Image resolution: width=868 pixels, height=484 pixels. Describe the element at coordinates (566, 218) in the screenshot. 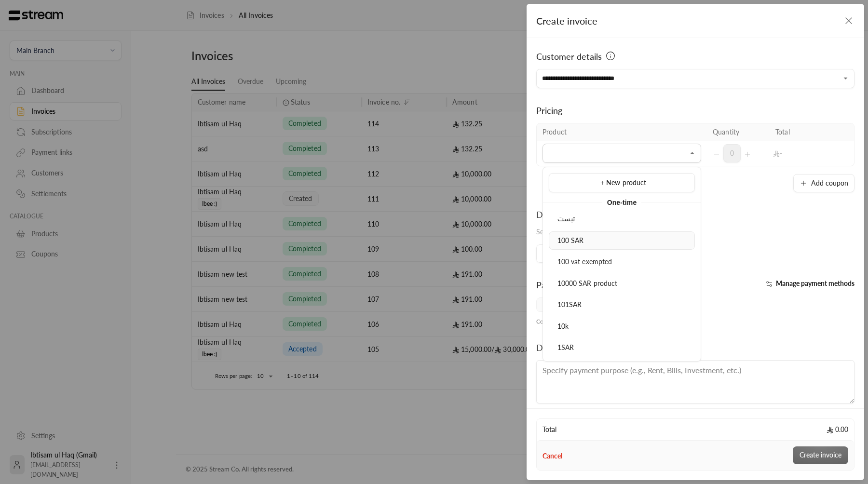

I see `span: تیست` at that location.